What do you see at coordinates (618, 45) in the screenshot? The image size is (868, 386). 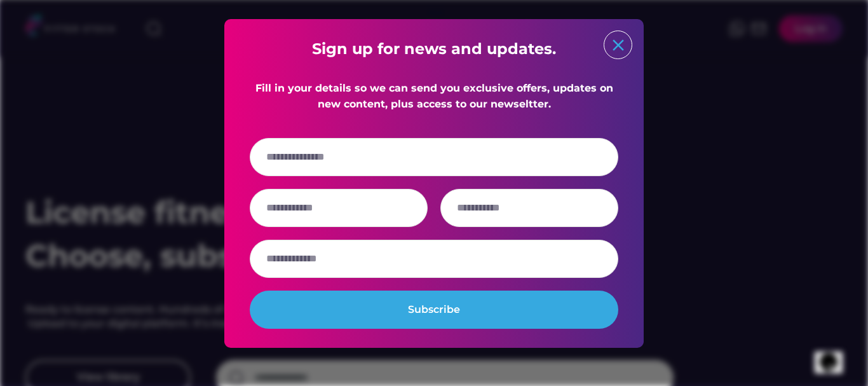 I see `text: close` at bounding box center [618, 45].